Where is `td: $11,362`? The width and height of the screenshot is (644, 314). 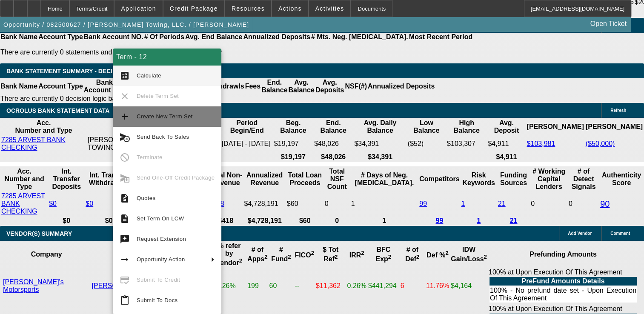
td: $11,362 is located at coordinates (331, 286).